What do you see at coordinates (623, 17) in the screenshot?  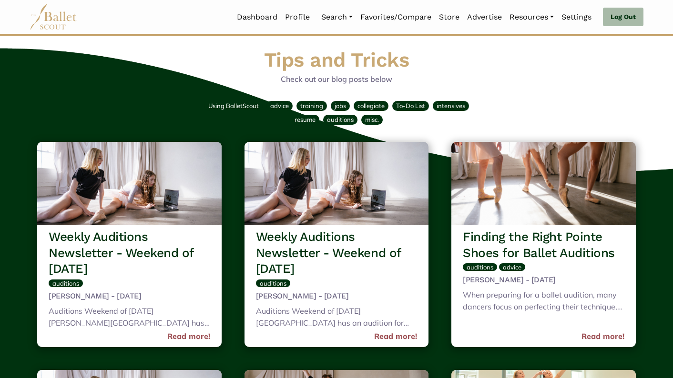 I see `a: Log Out` at bounding box center [623, 17].